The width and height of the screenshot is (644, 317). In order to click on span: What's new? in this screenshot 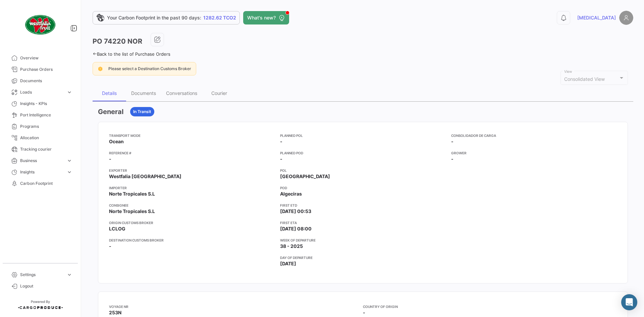, I will do `click(261, 18)`.